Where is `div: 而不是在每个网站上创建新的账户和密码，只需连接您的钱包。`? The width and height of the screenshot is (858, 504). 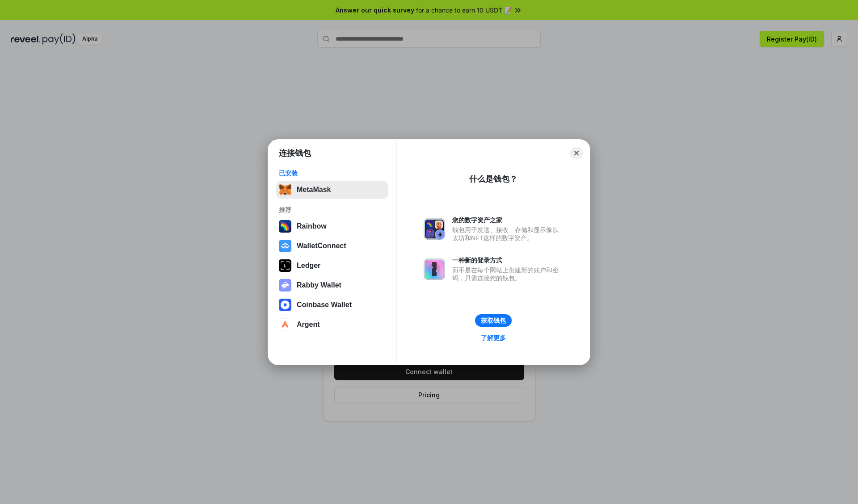 div: 而不是在每个网站上创建新的账户和密码，只需连接您的钱包。 is located at coordinates (508, 274).